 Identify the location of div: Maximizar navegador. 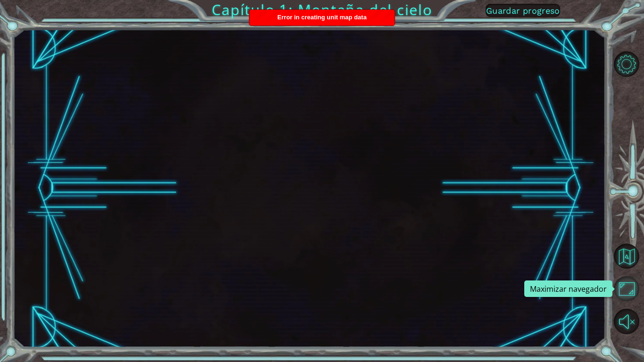
(568, 289).